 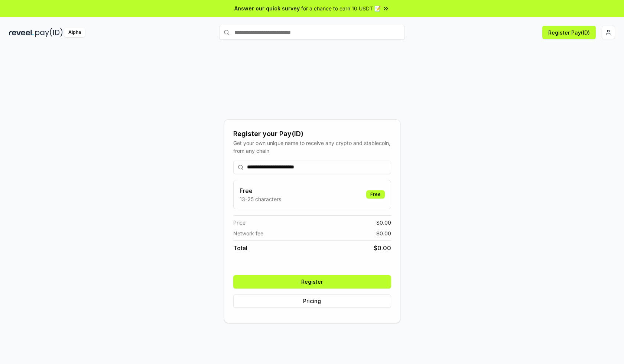 What do you see at coordinates (239, 222) in the screenshot?
I see `span: Price` at bounding box center [239, 222].